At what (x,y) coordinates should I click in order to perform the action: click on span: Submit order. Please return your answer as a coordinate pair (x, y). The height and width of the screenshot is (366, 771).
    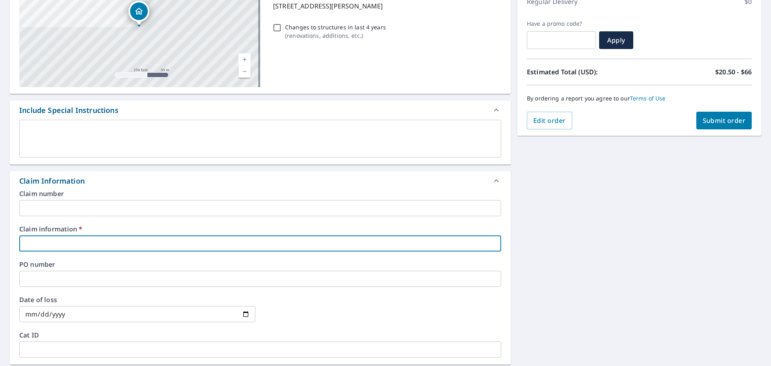
    Looking at the image, I should click on (724, 120).